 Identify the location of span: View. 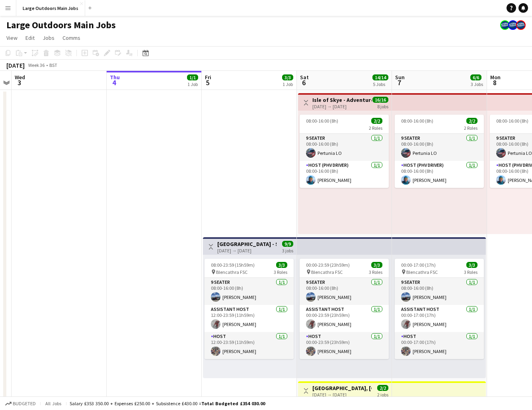
(12, 38).